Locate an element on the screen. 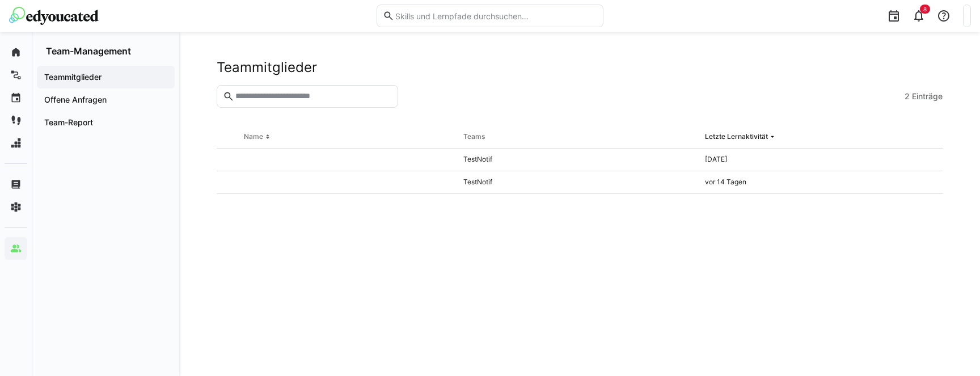  div: Teams is located at coordinates (474, 137).